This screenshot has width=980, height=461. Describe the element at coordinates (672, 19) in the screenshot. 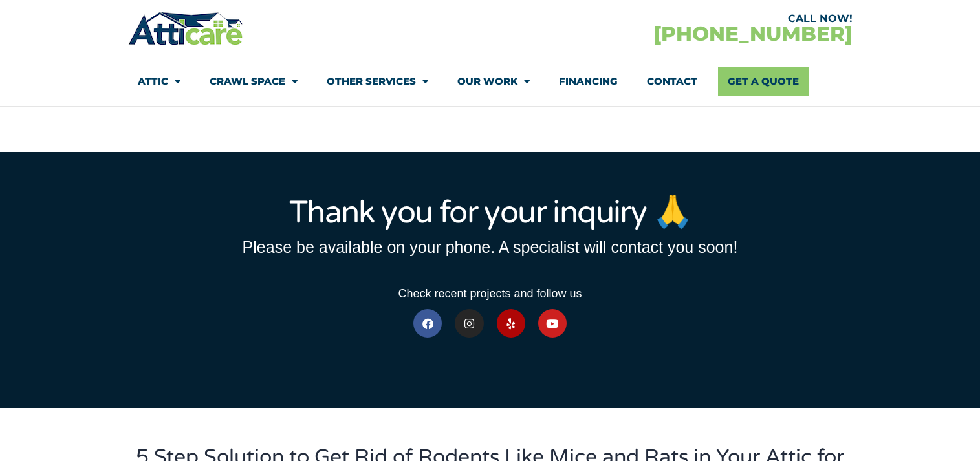

I see `div: CALL NOW!` at that location.